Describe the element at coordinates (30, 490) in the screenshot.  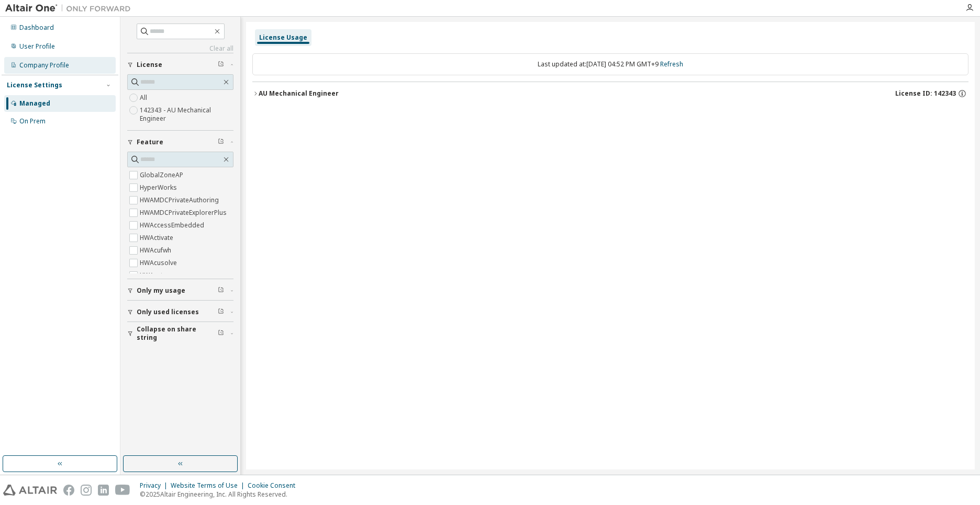
I see `img: altair_logo.svg` at that location.